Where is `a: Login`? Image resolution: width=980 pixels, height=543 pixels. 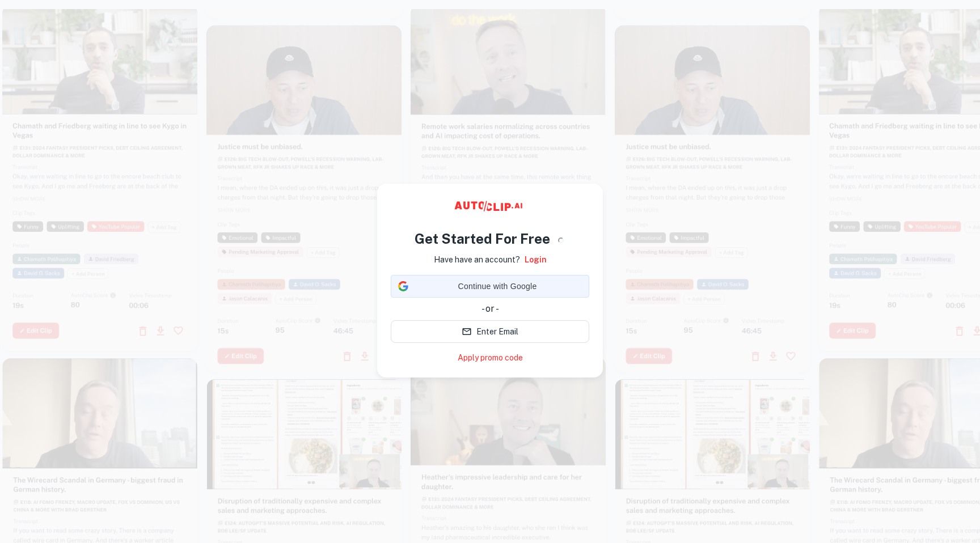 a: Login is located at coordinates (535, 260).